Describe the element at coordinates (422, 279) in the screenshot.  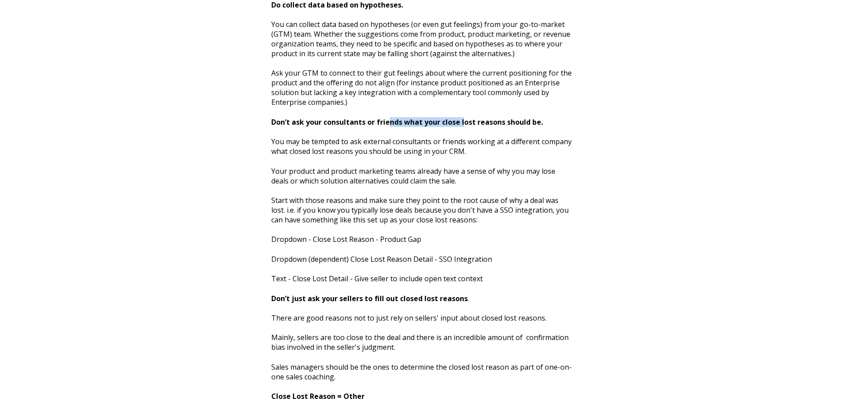
I see `p: Text - Close Lost Detail - Give seller to include open text context` at that location.